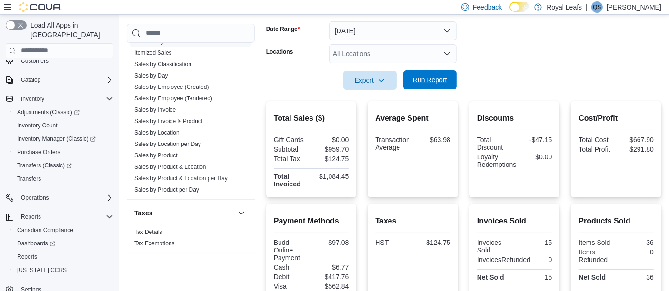 The image size is (669, 291). Describe the element at coordinates (504, 260) in the screenshot. I see `div: InvoicesRefunded` at that location.